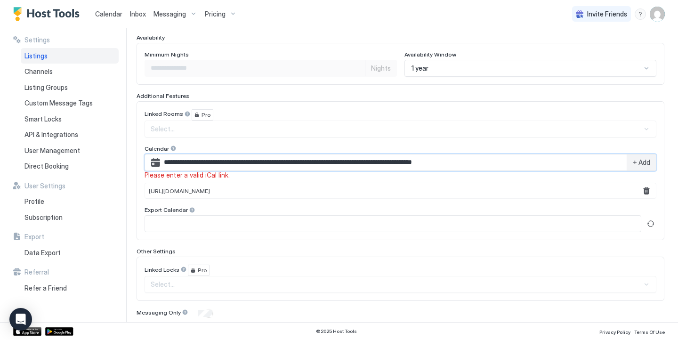  What do you see at coordinates (70, 166) in the screenshot?
I see `a: Direct Booking` at bounding box center [70, 166].